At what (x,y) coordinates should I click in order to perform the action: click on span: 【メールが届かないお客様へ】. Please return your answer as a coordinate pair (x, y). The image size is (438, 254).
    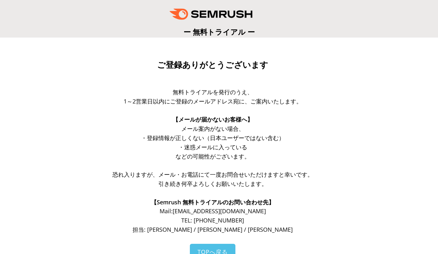
    Looking at the image, I should click on (213, 119).